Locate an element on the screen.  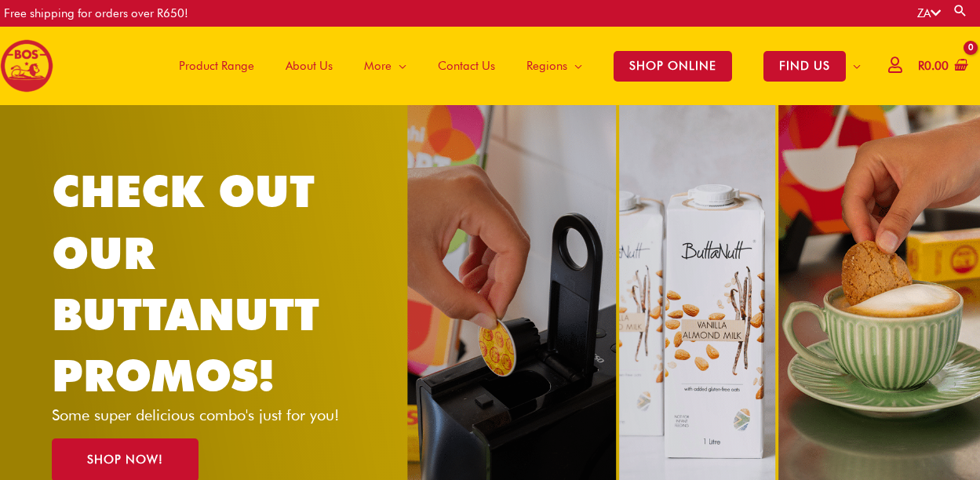
a: Product Range is located at coordinates (217, 66).